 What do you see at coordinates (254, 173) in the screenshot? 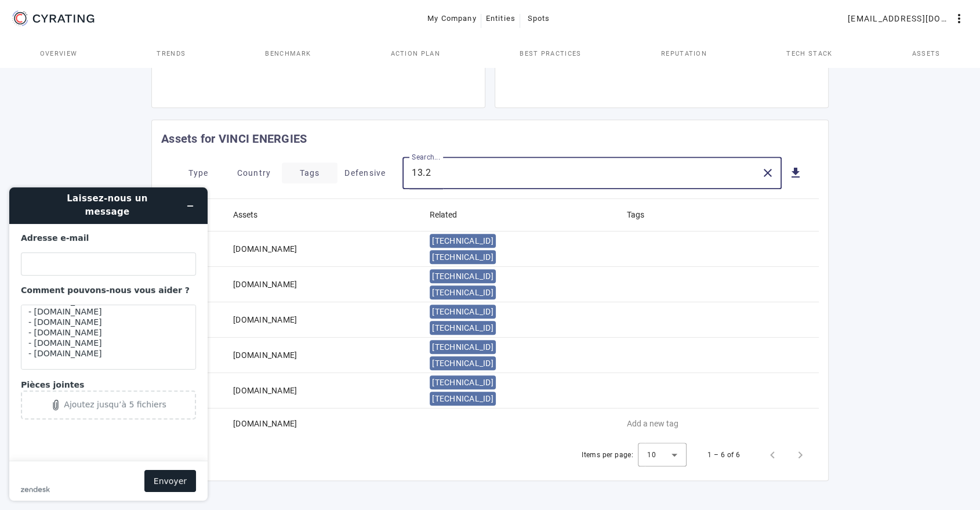
I see `button: Country` at bounding box center [254, 173].